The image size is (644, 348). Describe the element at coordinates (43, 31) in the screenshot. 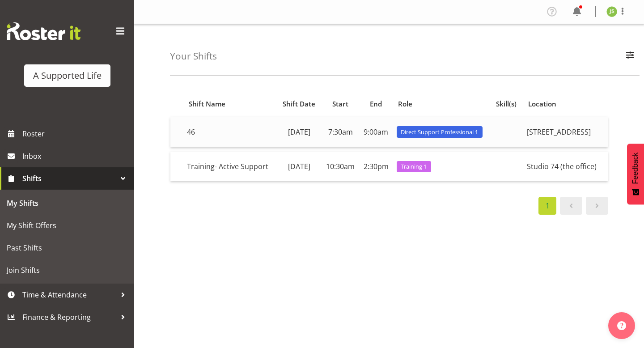

I see `img: Rosterit website logo` at that location.